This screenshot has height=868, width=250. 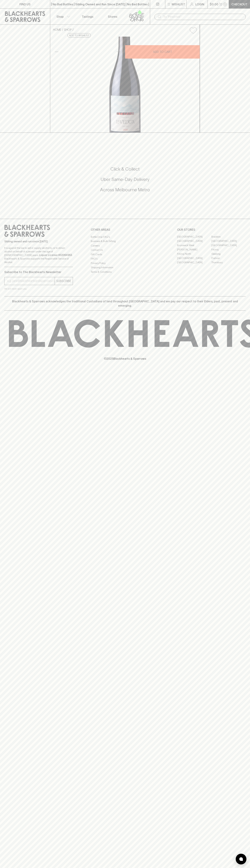 What do you see at coordinates (225, 4) in the screenshot?
I see `p: 0` at bounding box center [225, 4].